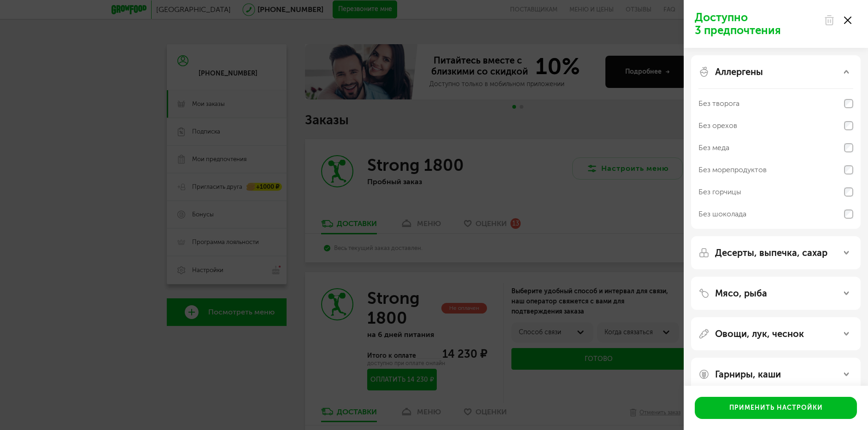  I want to click on p: Мясо, рыба, so click(740, 293).